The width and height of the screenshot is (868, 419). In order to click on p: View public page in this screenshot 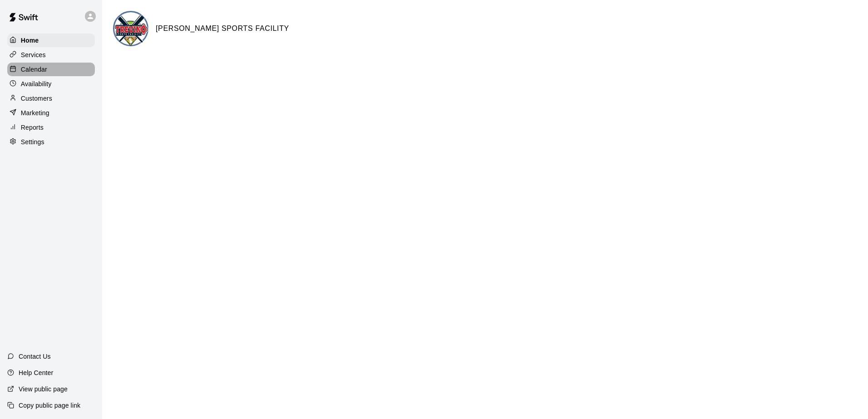, I will do `click(43, 389)`.